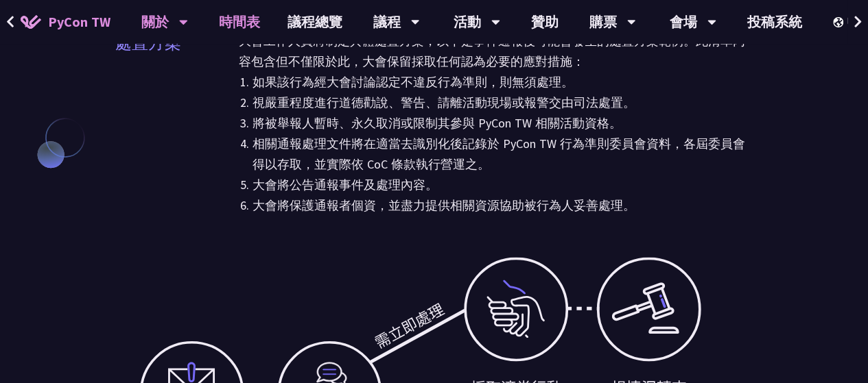 This screenshot has width=868, height=383. What do you see at coordinates (79, 22) in the screenshot?
I see `span: PyCon TW` at bounding box center [79, 22].